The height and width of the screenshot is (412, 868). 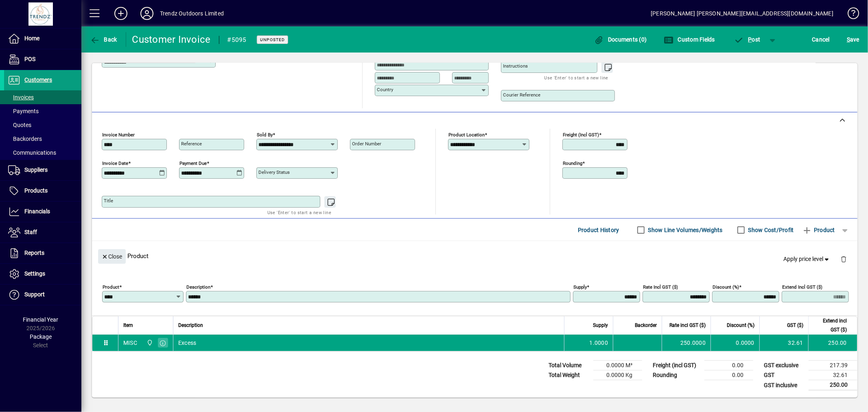 What do you see at coordinates (171, 40) in the screenshot?
I see `div: Customer Invoice` at bounding box center [171, 40].